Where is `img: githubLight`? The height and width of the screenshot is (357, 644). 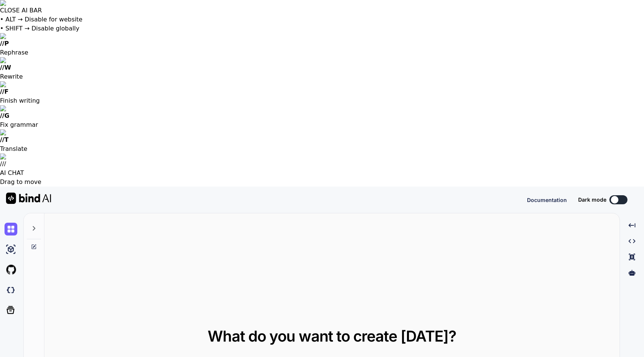 img: githubLight is located at coordinates (11, 269).